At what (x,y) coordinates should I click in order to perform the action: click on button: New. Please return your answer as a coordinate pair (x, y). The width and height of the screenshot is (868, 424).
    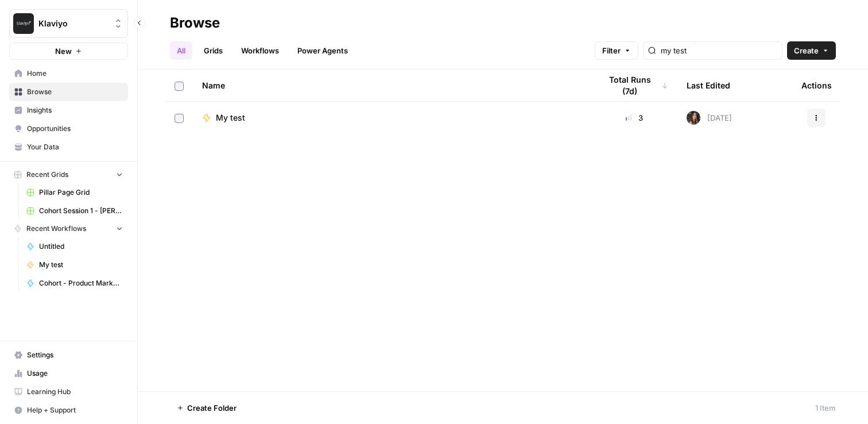
    Looking at the image, I should click on (68, 51).